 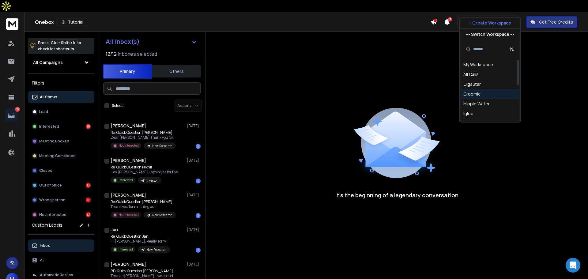 What do you see at coordinates (42, 260) in the screenshot?
I see `p: All` at bounding box center [42, 260].